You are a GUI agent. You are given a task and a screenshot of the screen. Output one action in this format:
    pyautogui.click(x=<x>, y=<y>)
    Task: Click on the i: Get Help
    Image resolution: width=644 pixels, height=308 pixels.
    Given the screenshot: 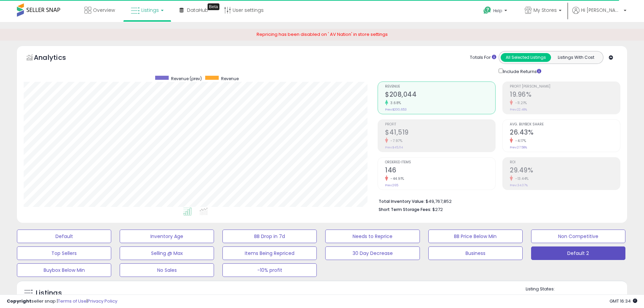 What is the action you would take?
    pyautogui.click(x=487, y=10)
    